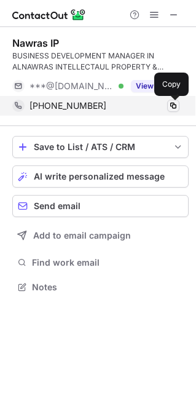 The height and width of the screenshot is (393, 196). Describe the element at coordinates (99, 177) in the screenshot. I see `span: AI write personalized message` at that location.